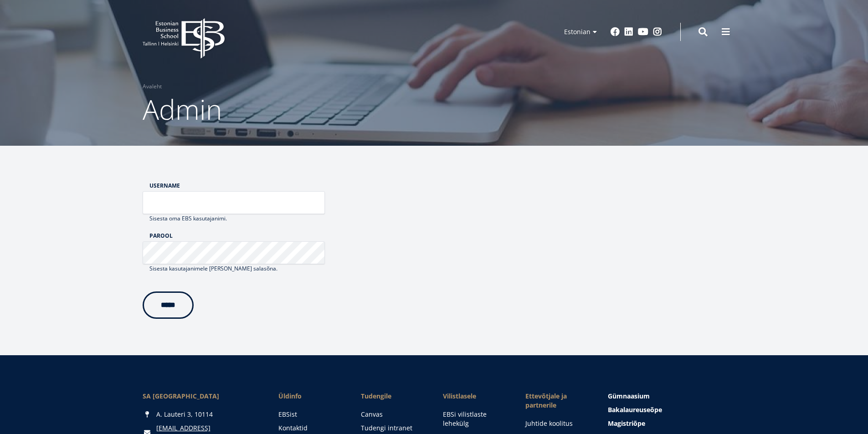 The height and width of the screenshot is (434, 868). What do you see at coordinates (643, 32) in the screenshot?
I see `a: Youtube` at bounding box center [643, 32].